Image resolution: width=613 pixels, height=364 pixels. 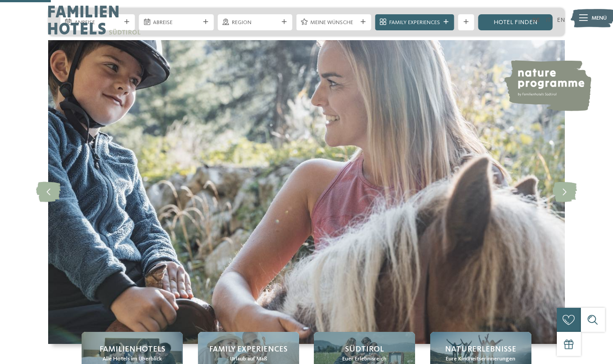 I want to click on a: EN, so click(x=561, y=20).